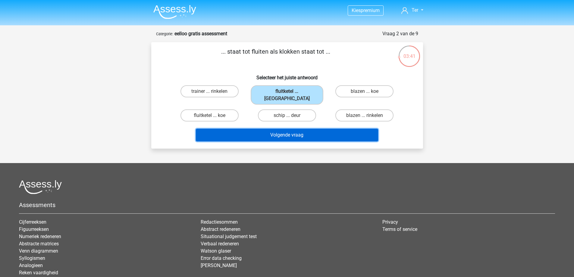 Image resolution: width=574 pixels, height=277 pixels. I want to click on a: Privacy, so click(390, 222).